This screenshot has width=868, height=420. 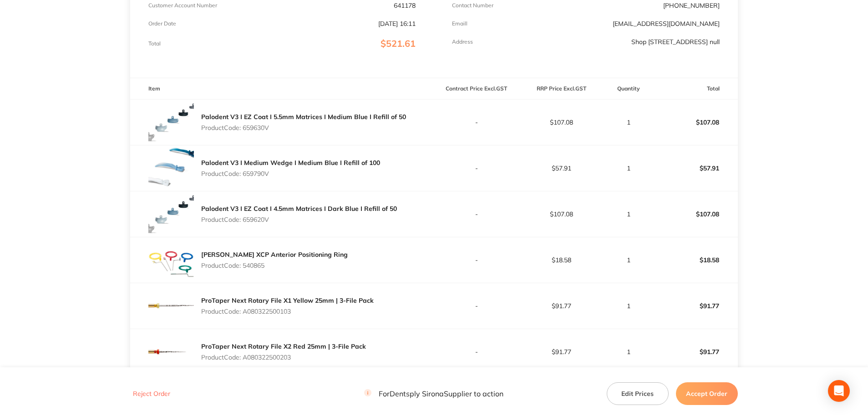 What do you see at coordinates (398, 43) in the screenshot?
I see `span: $521.61` at bounding box center [398, 43].